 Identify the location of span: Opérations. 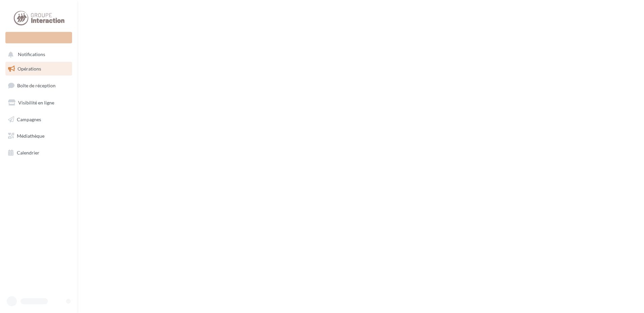
(29, 68).